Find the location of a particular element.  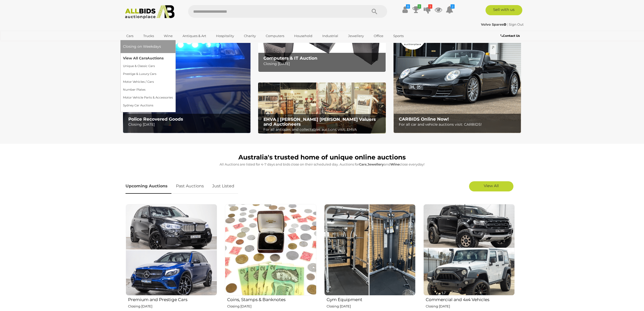

p: For all antiques and collectables auctions visit: EHVA is located at coordinates (323, 130).